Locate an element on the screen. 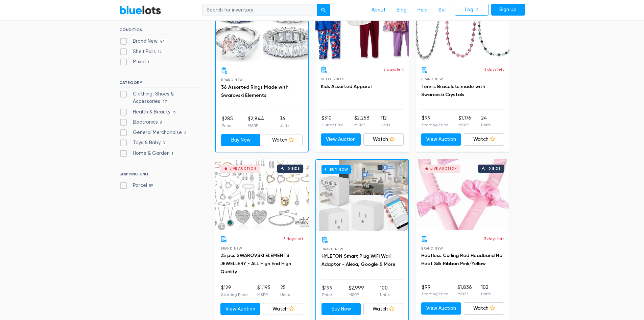 This screenshot has width=644, height=320. a: Help is located at coordinates (423, 10).